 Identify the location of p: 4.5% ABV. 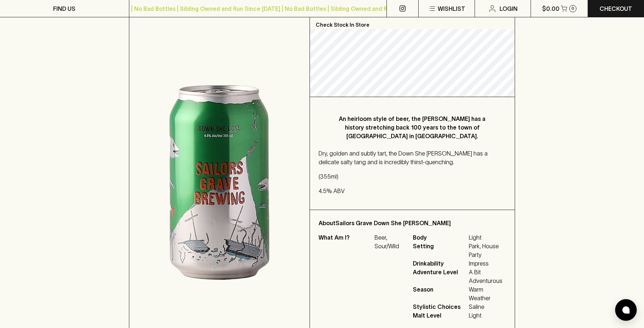
(412, 191).